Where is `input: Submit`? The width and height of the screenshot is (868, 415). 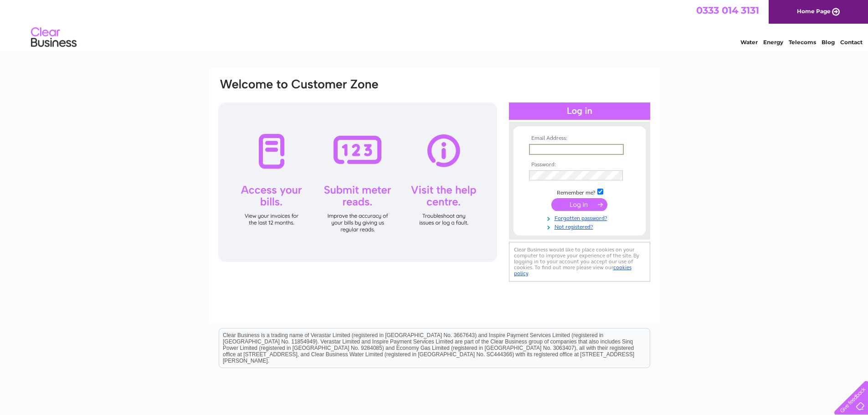 input: Submit is located at coordinates (579, 204).